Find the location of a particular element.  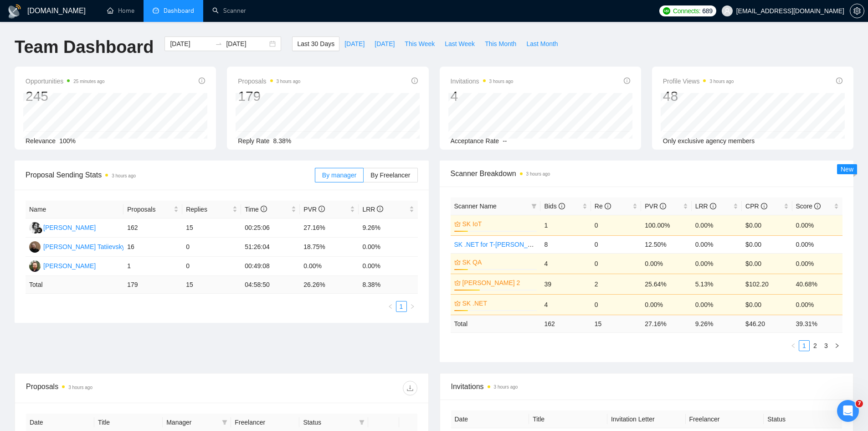

span: New is located at coordinates (847, 169).